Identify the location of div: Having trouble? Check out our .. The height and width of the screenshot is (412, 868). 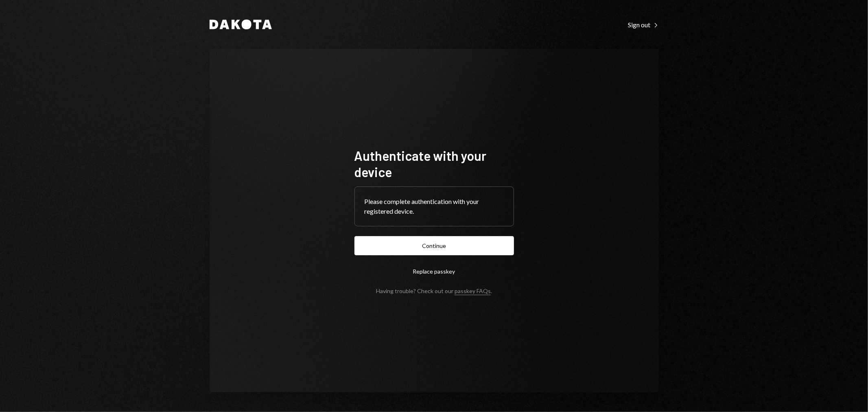
(434, 291).